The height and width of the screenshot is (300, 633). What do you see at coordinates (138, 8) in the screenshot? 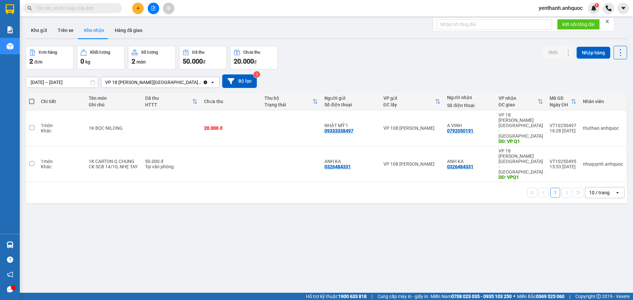
I see `span: plus` at bounding box center [138, 8].